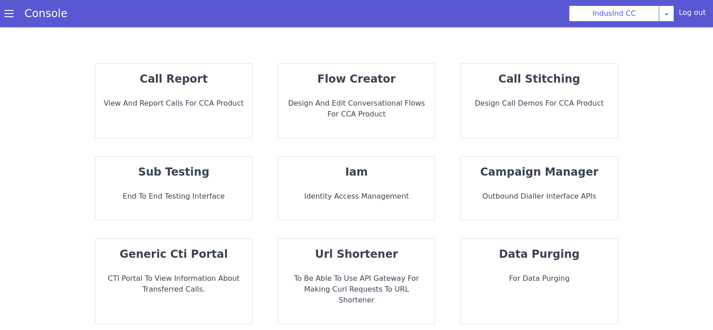  Describe the element at coordinates (174, 197) in the screenshot. I see `p: End to End Testing Interface` at that location.